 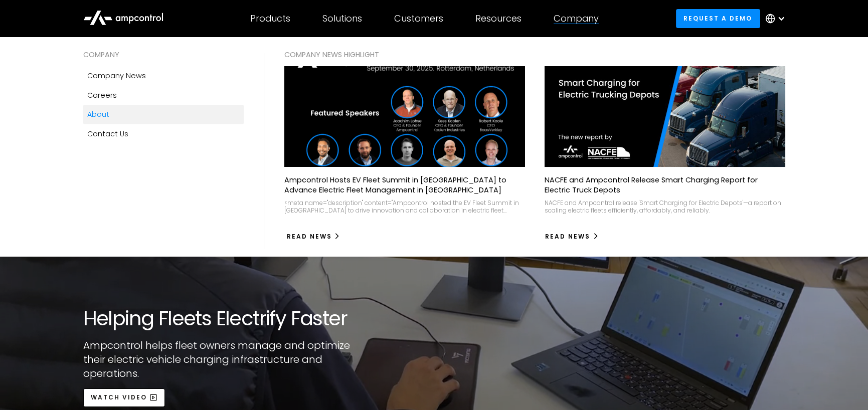 I want to click on div: Company news, so click(x=117, y=75).